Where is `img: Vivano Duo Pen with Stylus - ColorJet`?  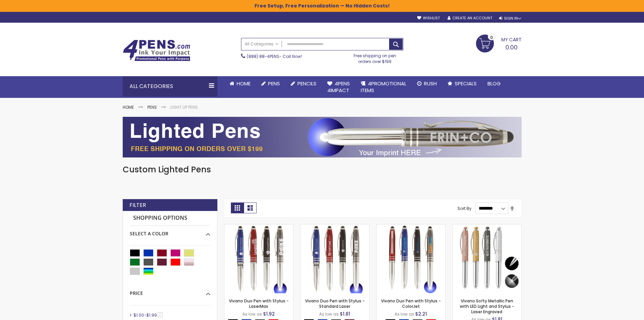 img: Vivano Duo Pen with Stylus - ColorJet is located at coordinates (411, 258).